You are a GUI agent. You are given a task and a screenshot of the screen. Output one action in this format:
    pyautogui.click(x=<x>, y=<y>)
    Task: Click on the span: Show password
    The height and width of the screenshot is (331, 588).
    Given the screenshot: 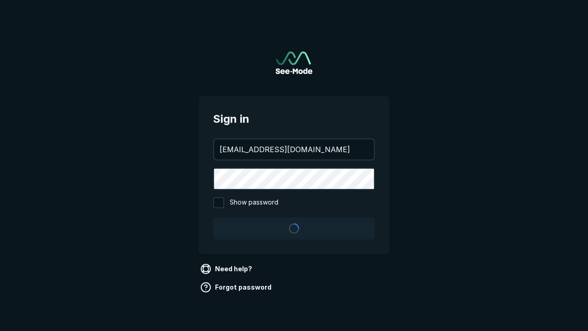 What is the action you would take?
    pyautogui.click(x=254, y=203)
    